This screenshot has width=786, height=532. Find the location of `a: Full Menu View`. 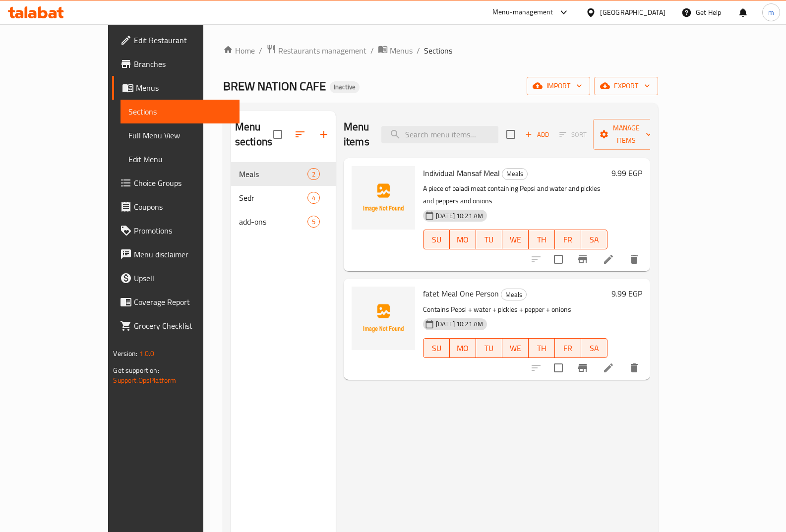

a: Full Menu View is located at coordinates (180, 135).